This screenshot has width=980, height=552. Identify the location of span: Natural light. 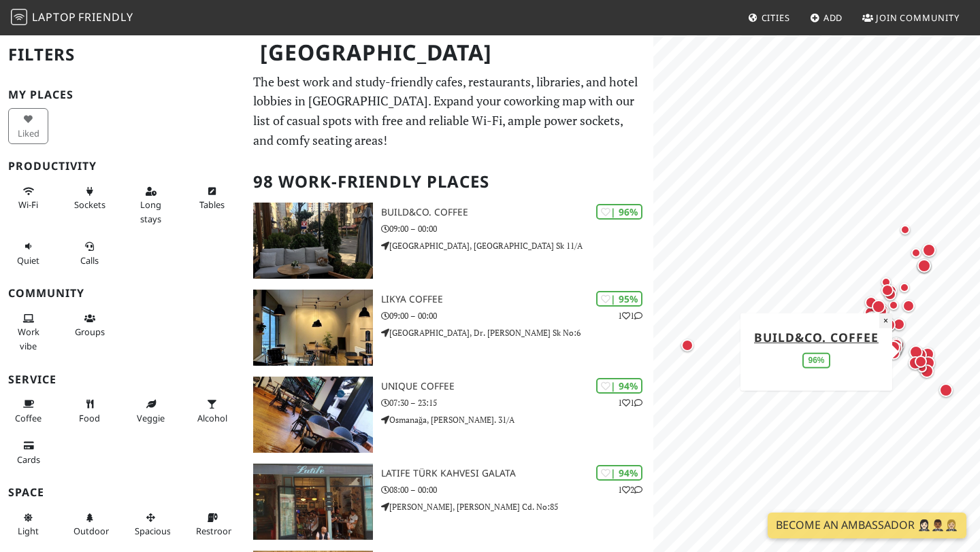
(28, 531).